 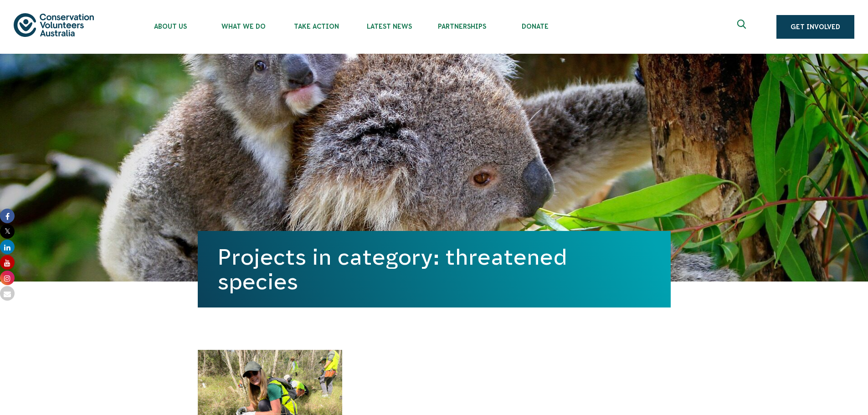 What do you see at coordinates (535, 26) in the screenshot?
I see `span: Donate` at bounding box center [535, 26].